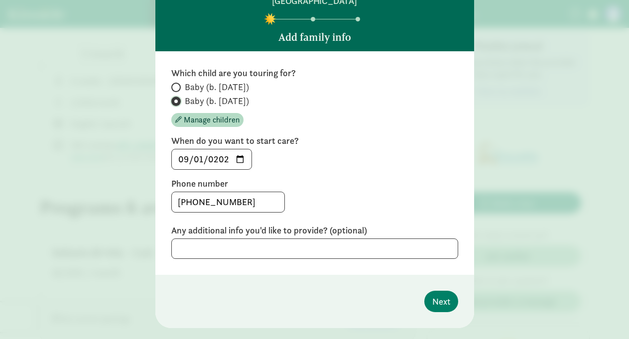 The image size is (629, 339). I want to click on button: Manage children, so click(207, 120).